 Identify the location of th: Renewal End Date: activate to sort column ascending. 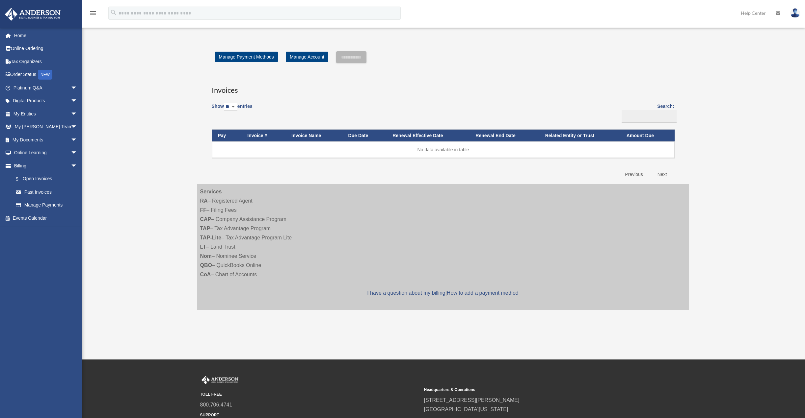
(504, 136).